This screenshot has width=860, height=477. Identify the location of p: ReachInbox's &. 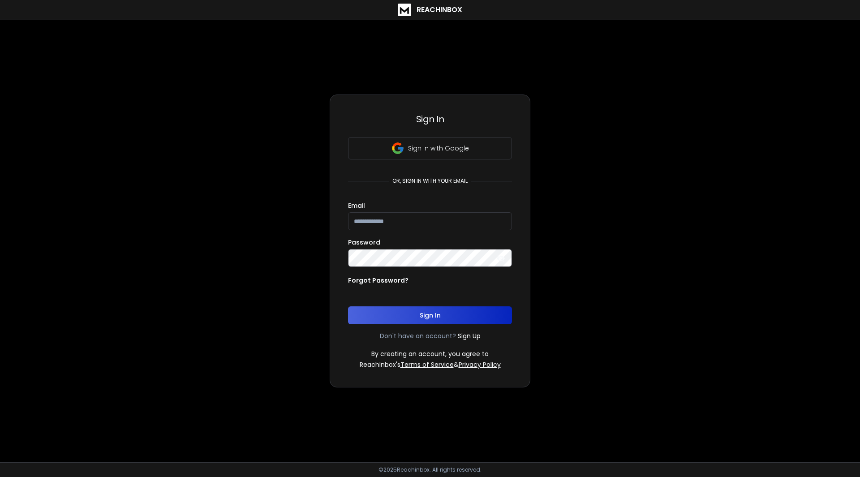
(430, 364).